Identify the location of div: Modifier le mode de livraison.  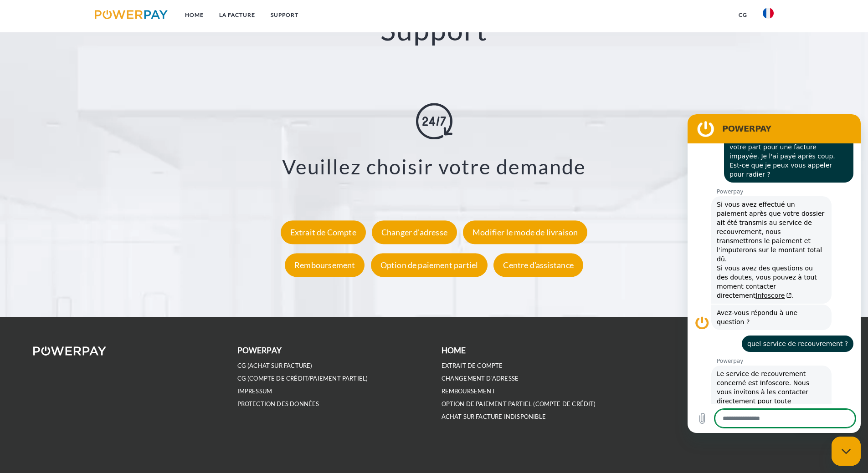
(525, 232).